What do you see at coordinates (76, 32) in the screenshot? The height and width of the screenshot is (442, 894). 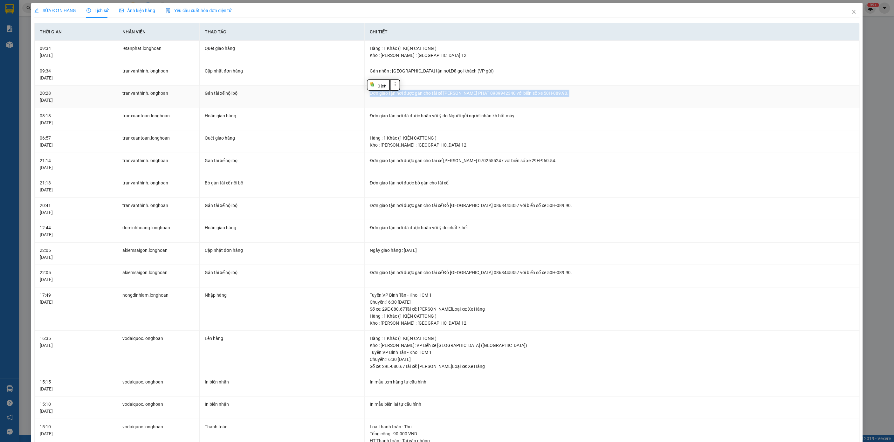 I see `th: Thời gian` at bounding box center [76, 32].